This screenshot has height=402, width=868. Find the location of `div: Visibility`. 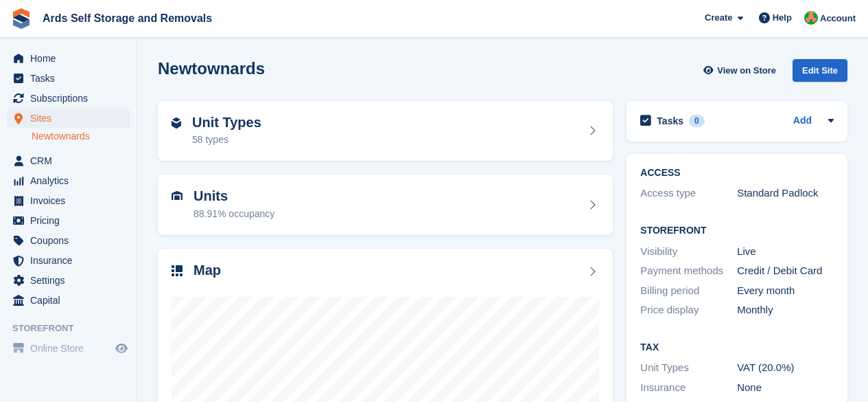

div: Visibility is located at coordinates (688, 251).